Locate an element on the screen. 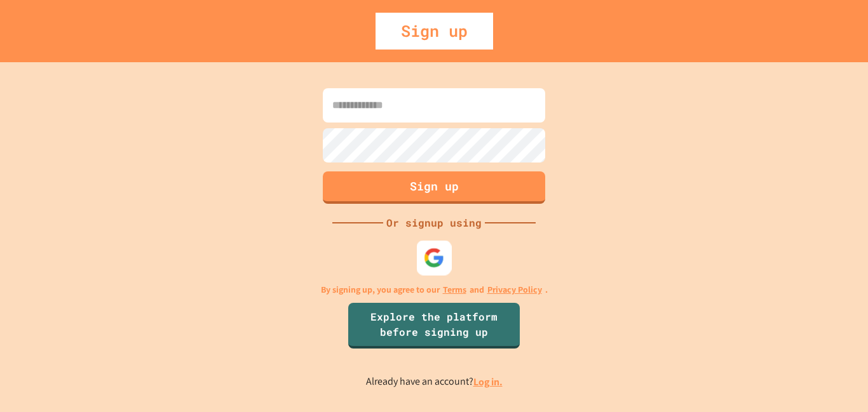  a: Explore the platform before signing up is located at coordinates (434, 326).